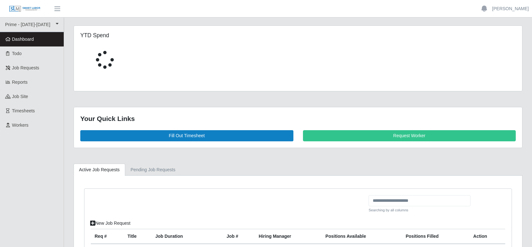  Describe the element at coordinates (150, 35) in the screenshot. I see `h5: YTD Spend` at that location.